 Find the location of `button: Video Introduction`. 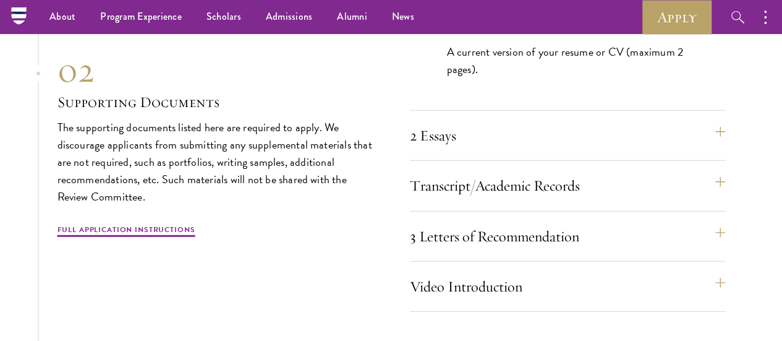

button: Video Introduction is located at coordinates (567, 286).